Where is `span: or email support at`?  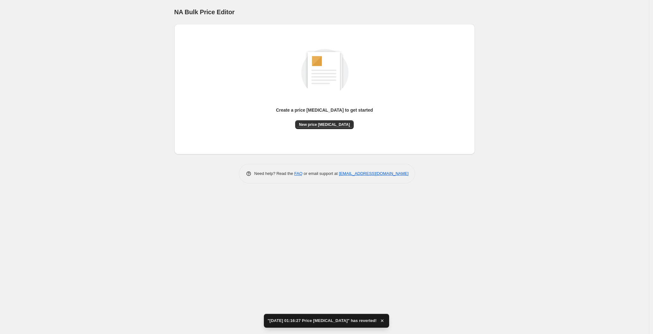
span: or email support at is located at coordinates (320, 173).